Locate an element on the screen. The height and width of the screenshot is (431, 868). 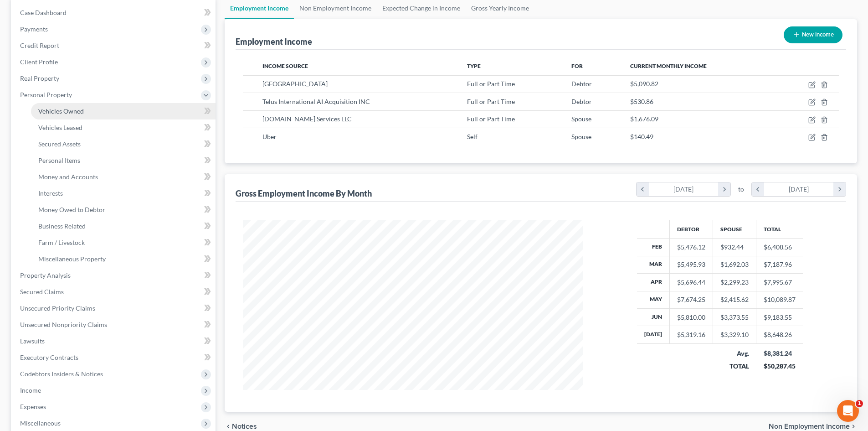
div: $2,299.23 is located at coordinates (734, 282).